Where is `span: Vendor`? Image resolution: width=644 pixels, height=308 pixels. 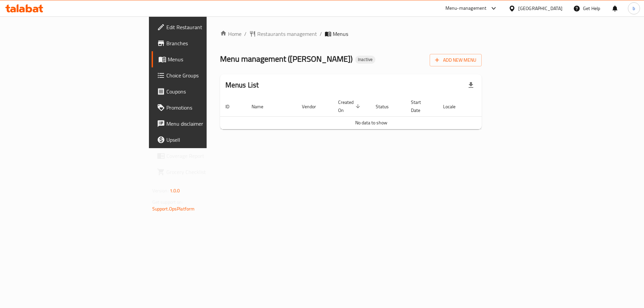
span: Vendor is located at coordinates (313, 107).